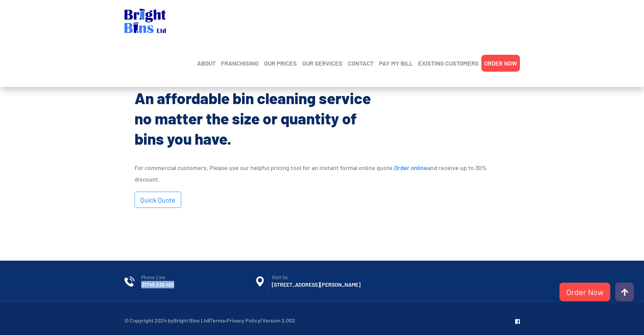 This screenshot has width=644, height=335. Describe the element at coordinates (448, 63) in the screenshot. I see `a: EXISTING CUSTOMERS` at that location.